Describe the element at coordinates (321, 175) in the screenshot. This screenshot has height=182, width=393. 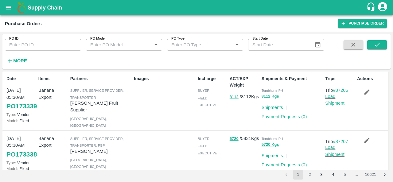
I see `button: Go to page 3` at that location.